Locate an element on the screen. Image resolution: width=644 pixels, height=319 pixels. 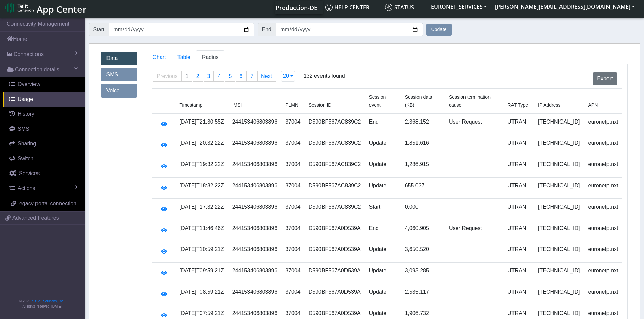
a: Sharing is located at coordinates (44, 144).